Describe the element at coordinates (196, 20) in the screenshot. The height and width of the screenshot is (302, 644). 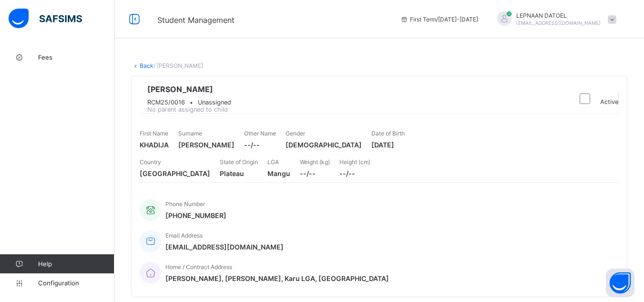
I see `span: Student Management` at that location.